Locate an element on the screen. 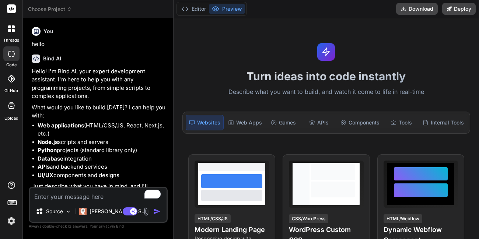 The width and height of the screenshot is (479, 239). h1: Turn ideas into code instantly is located at coordinates (326, 76).